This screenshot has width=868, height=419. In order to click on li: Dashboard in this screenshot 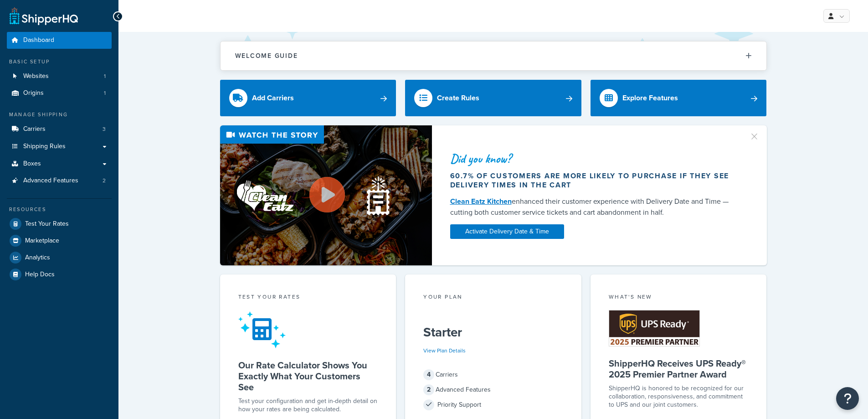, I will do `click(60, 40)`.